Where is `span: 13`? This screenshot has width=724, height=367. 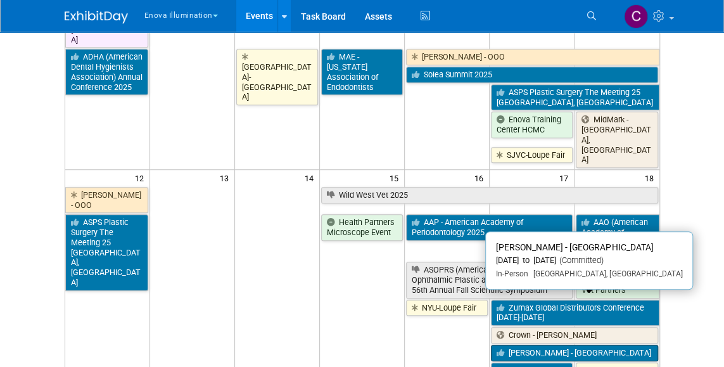 span: 13 is located at coordinates (226, 177).